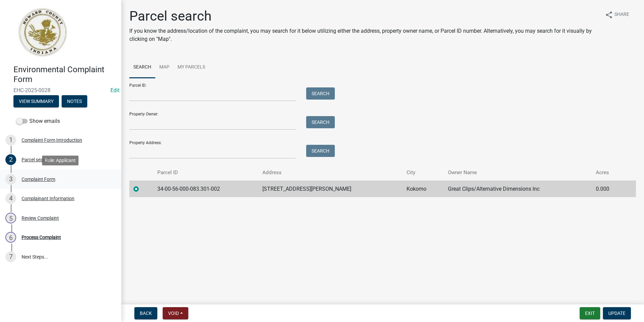 This screenshot has width=644, height=322. I want to click on div: 6, so click(10, 237).